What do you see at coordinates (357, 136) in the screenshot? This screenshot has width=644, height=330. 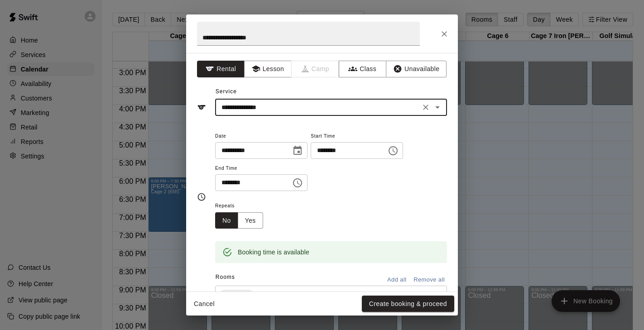 I see `span: Start Time` at bounding box center [357, 136].